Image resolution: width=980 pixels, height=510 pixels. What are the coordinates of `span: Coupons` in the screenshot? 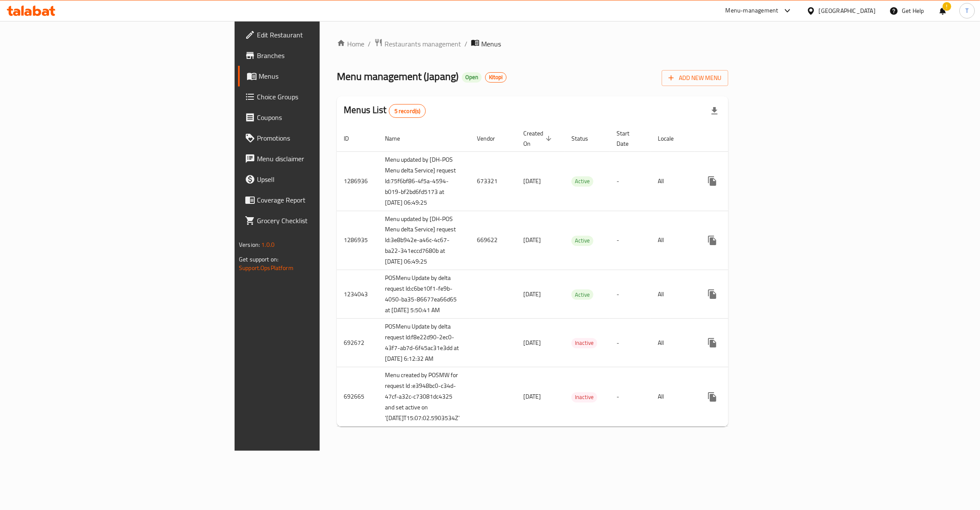 It's located at (324, 118).